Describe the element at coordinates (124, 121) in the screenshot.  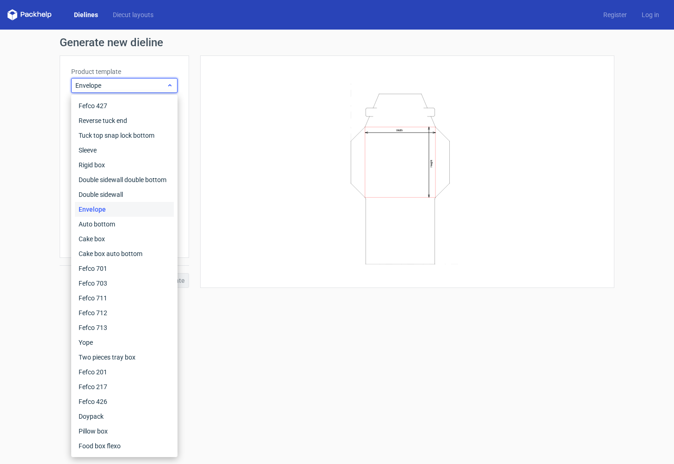
I see `div: Reverse tuck end` at that location.